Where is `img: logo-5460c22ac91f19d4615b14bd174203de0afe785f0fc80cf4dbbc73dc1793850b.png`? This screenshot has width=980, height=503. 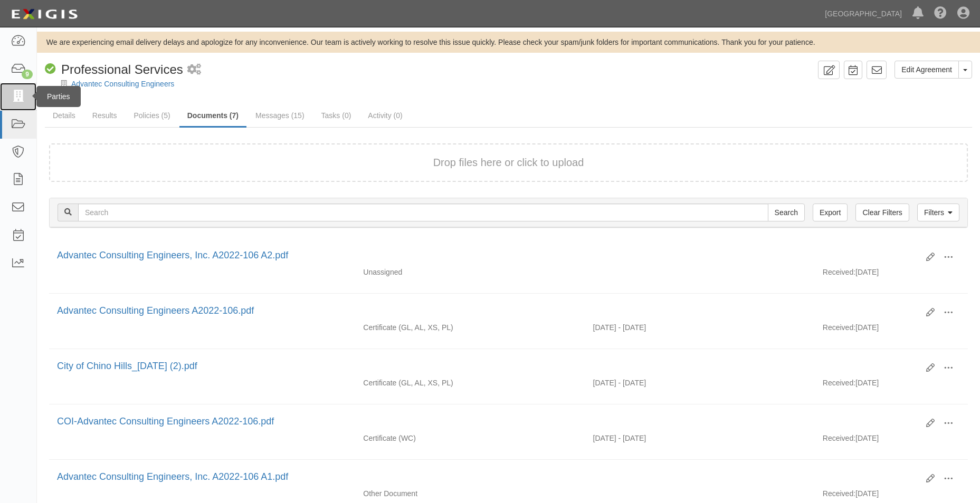 img: logo-5460c22ac91f19d4615b14bd174203de0afe785f0fc80cf4dbbc73dc1793850b.png is located at coordinates (44, 14).